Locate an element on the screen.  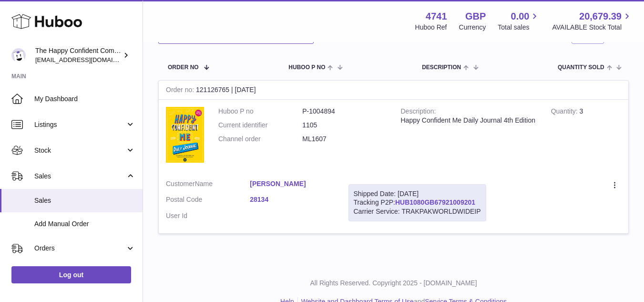
strong: Order no is located at coordinates (181, 91).